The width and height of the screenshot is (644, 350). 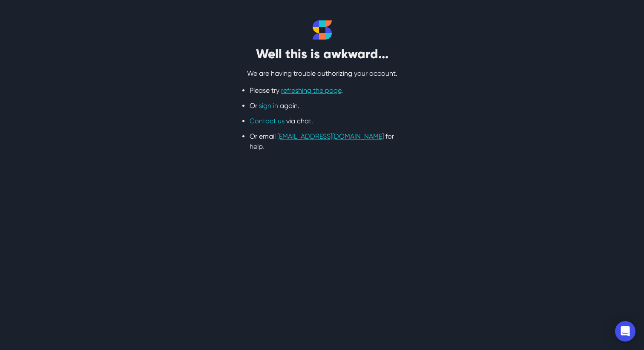 I want to click on a: Contact us, so click(x=267, y=121).